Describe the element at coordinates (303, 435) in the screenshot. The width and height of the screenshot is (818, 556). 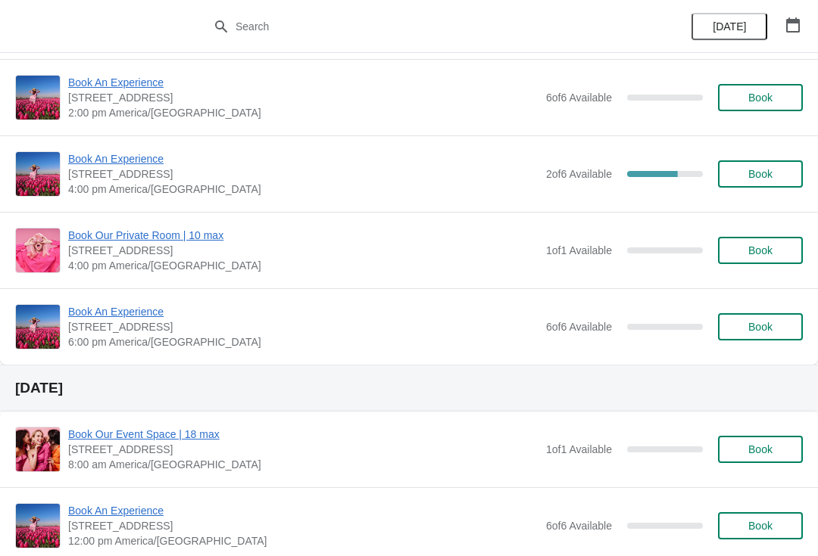
I see `span: Book Our Event Space | 18 max` at that location.